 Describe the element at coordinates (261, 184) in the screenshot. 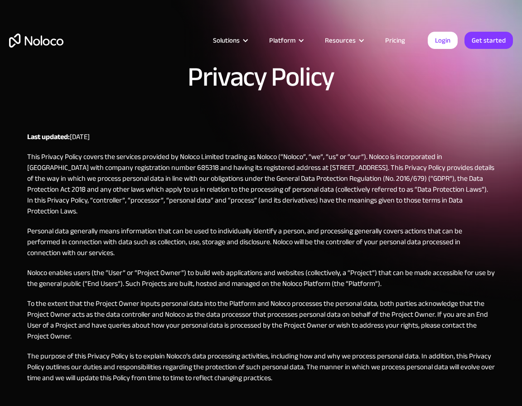

I see `p: This Privacy Policy covers the services provided by Noloco Limited trading as Noloco (“Noloco”, “...` at that location.